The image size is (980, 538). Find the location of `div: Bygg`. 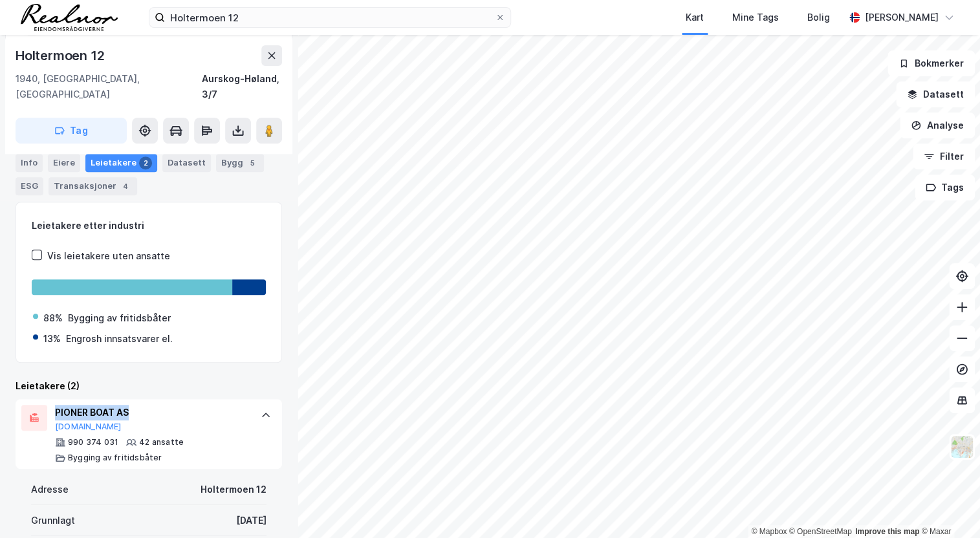

div: Bygg is located at coordinates (240, 163).